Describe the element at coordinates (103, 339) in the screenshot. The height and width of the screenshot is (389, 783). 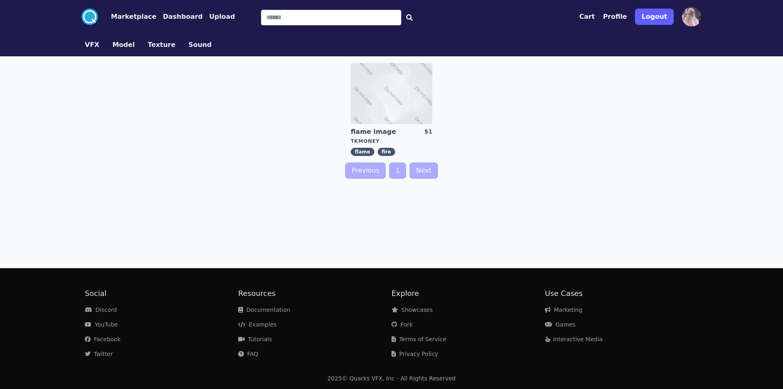
I see `a: Facebook` at that location.